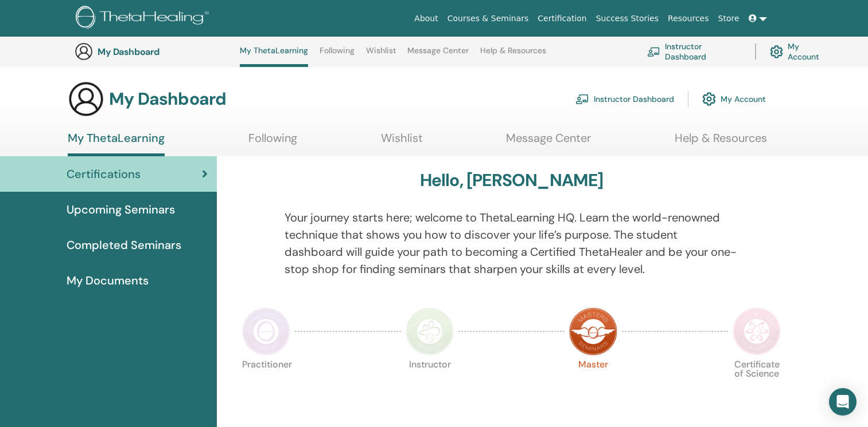 This screenshot has width=868, height=427. Describe the element at coordinates (488, 18) in the screenshot. I see `a: Courses & Seminars` at that location.